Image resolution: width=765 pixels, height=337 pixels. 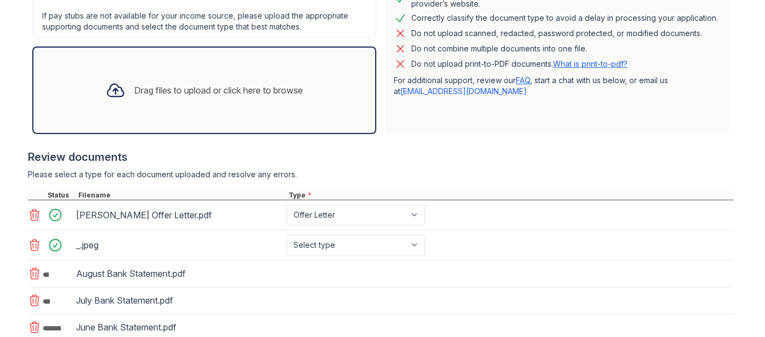 I want to click on div: Type, so click(x=510, y=195).